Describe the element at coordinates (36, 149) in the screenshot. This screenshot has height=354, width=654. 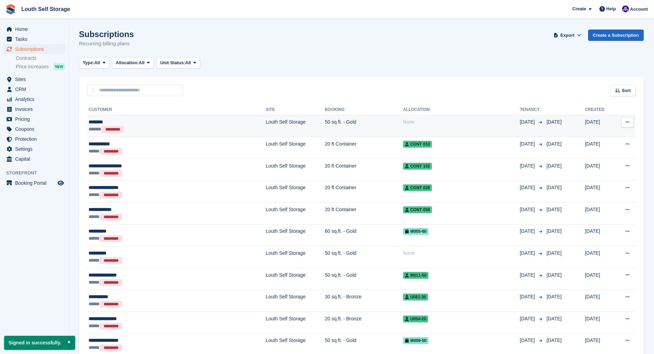
I see `span: Settings` at that location.